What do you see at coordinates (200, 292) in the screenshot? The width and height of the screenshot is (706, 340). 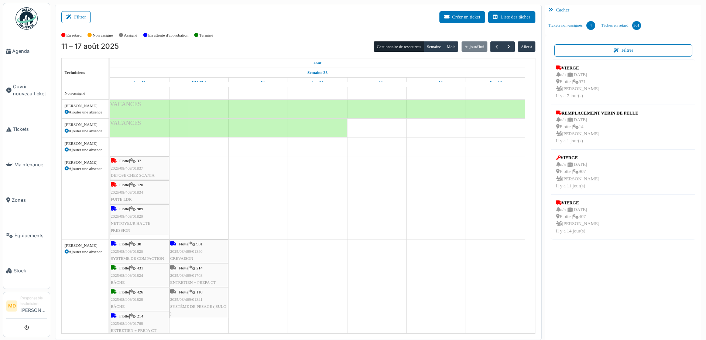 I see `span: 110` at bounding box center [200, 292].